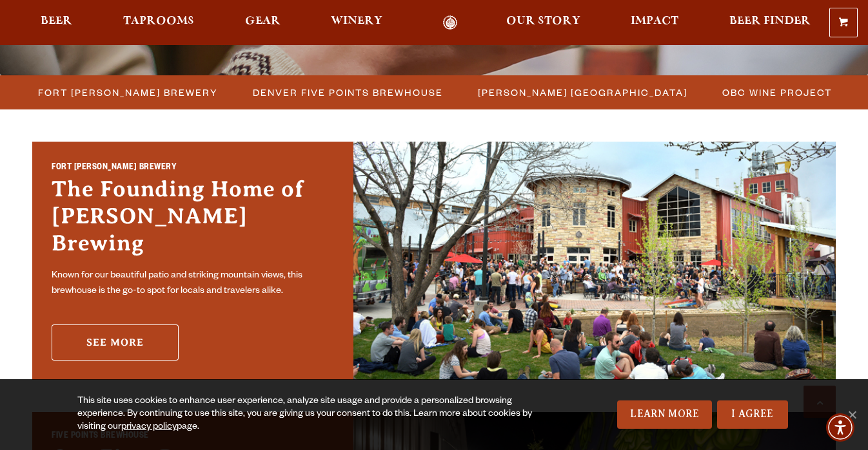  Describe the element at coordinates (319, 415) in the screenshot. I see `div: This site uses cookies to enhance user experience, analyze site usage and provide a personalized ...` at that location.